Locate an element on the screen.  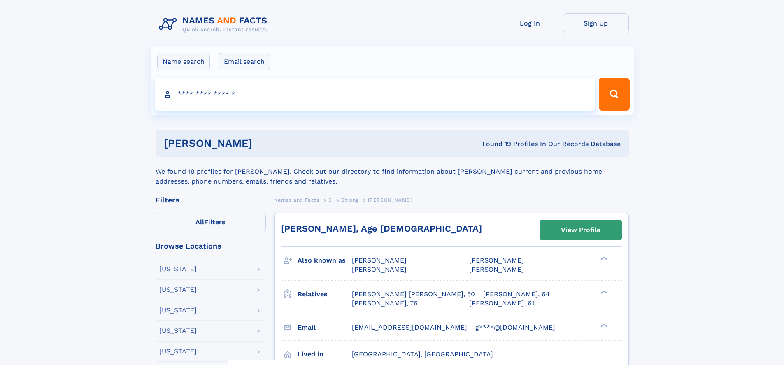
h3: Also known as is located at coordinates (325, 260).